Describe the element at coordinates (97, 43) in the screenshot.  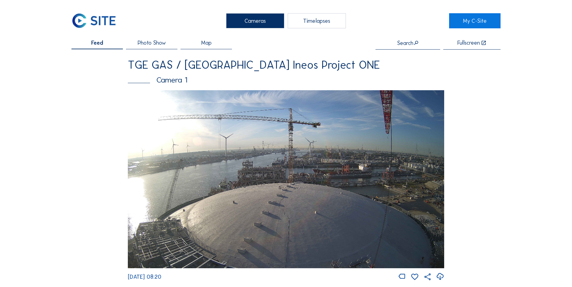
I see `span: Feed` at that location.